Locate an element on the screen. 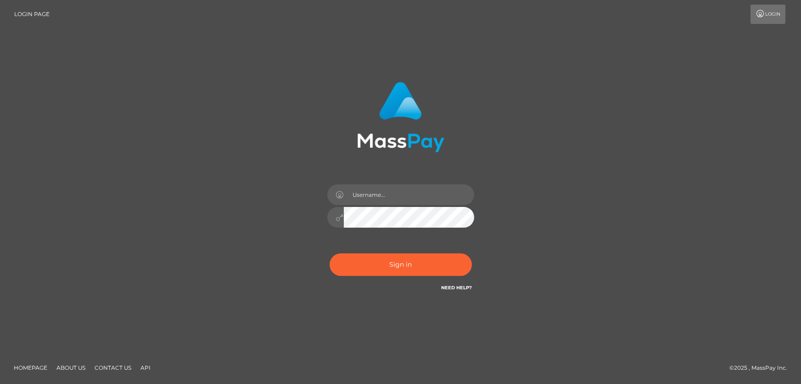 This screenshot has height=384, width=801. div: © 2025 , MassPay Inc. is located at coordinates (762, 367).